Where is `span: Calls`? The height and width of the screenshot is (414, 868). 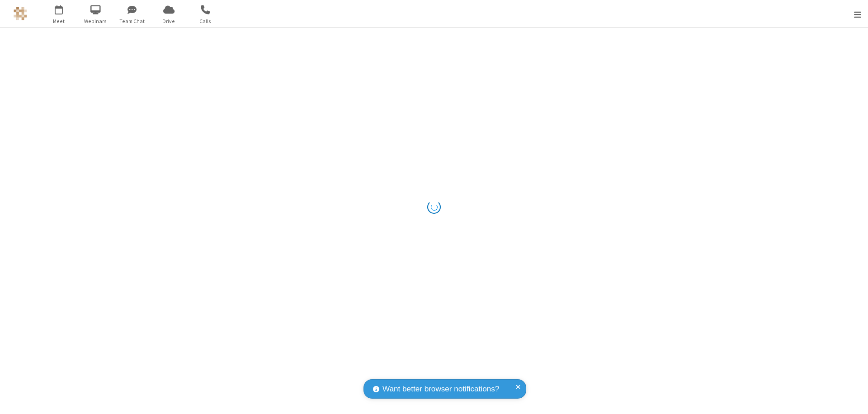 span: Calls is located at coordinates (206, 21).